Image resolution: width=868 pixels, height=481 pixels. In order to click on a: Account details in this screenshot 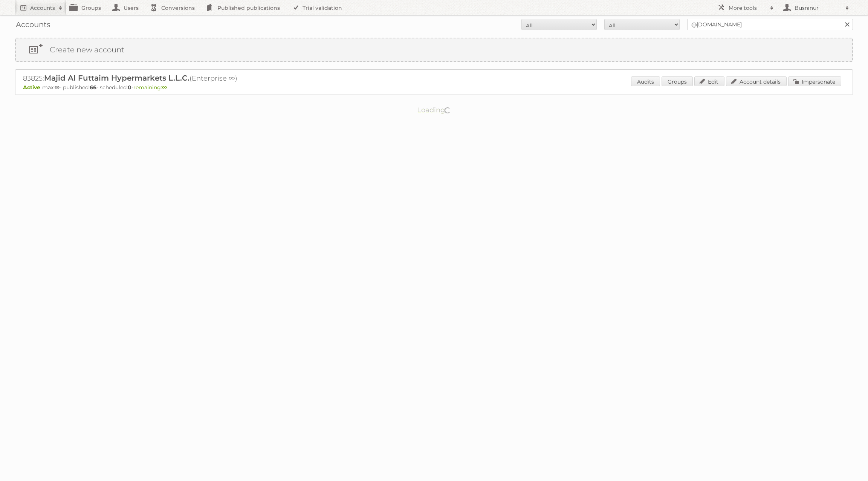, I will do `click(756, 81)`.